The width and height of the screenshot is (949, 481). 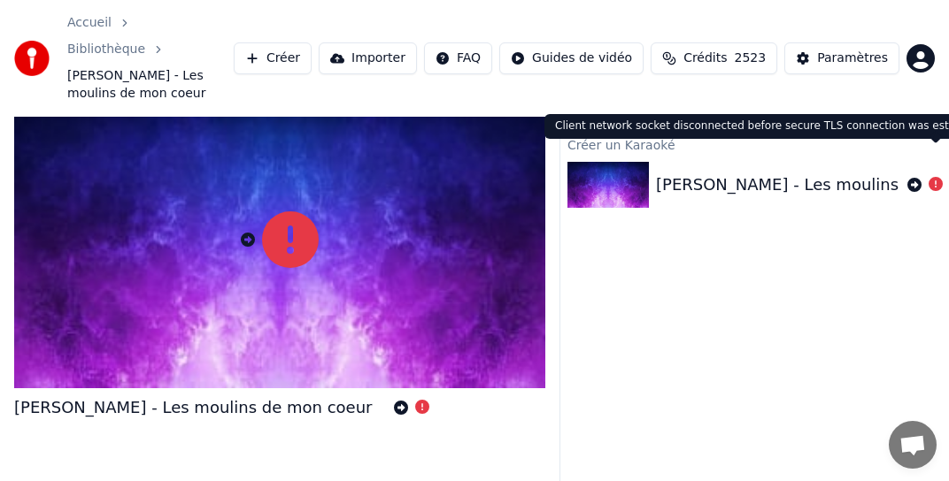 I want to click on button: Importer, so click(x=367, y=58).